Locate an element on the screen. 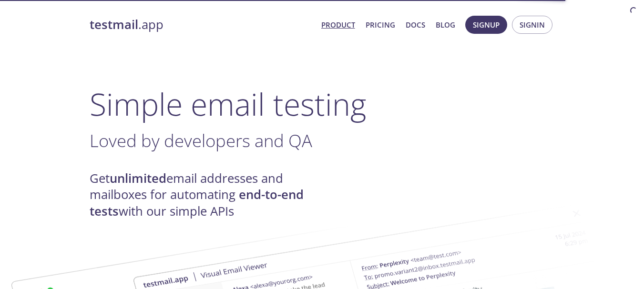  span: Signup is located at coordinates (486, 25).